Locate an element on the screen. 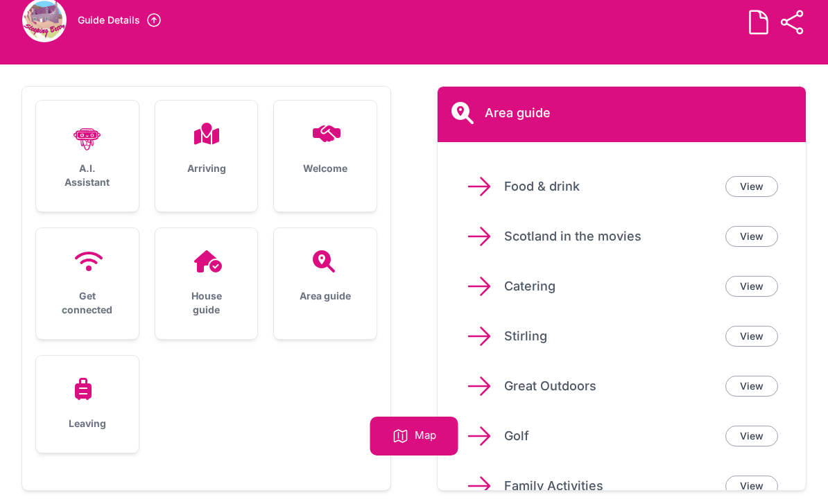 The image size is (828, 504). a: Arriving is located at coordinates (207, 149).